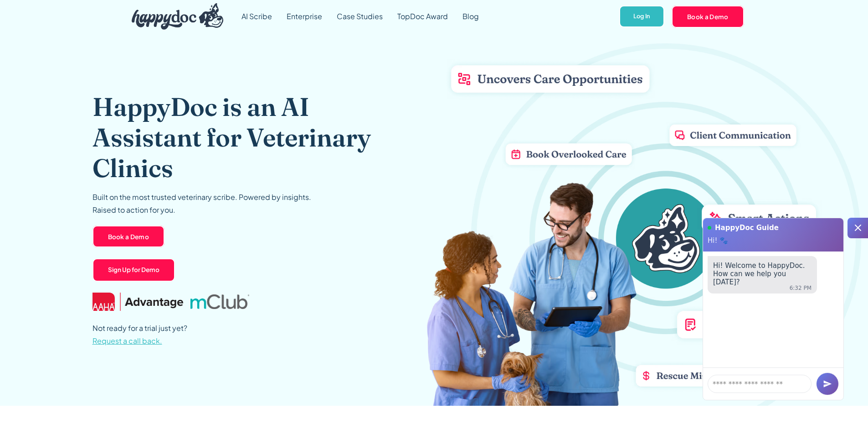  I want to click on a: Log In, so click(641, 17).